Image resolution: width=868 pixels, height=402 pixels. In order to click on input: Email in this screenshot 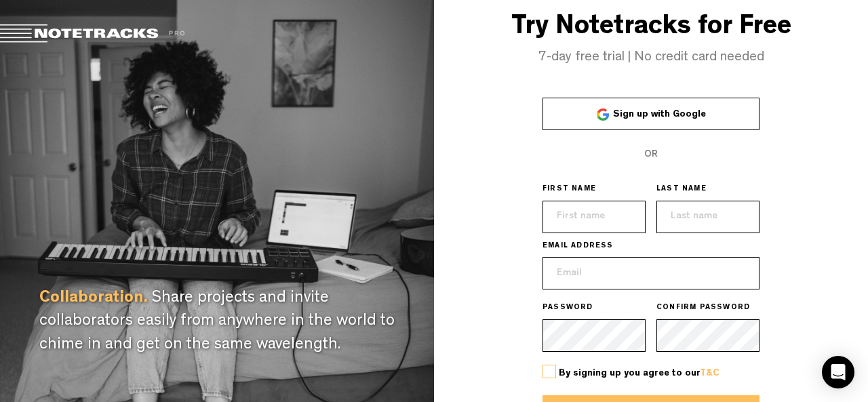, I will do `click(651, 273)`.